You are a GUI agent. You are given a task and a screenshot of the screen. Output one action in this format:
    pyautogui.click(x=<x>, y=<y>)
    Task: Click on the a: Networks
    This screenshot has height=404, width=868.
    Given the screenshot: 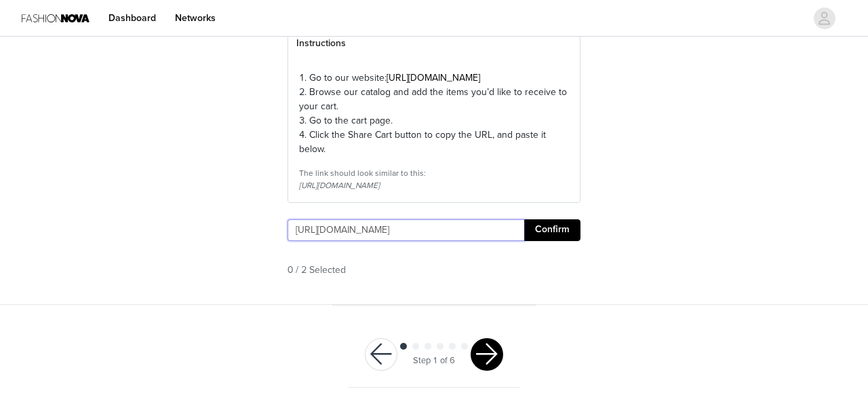 What is the action you would take?
    pyautogui.click(x=195, y=18)
    